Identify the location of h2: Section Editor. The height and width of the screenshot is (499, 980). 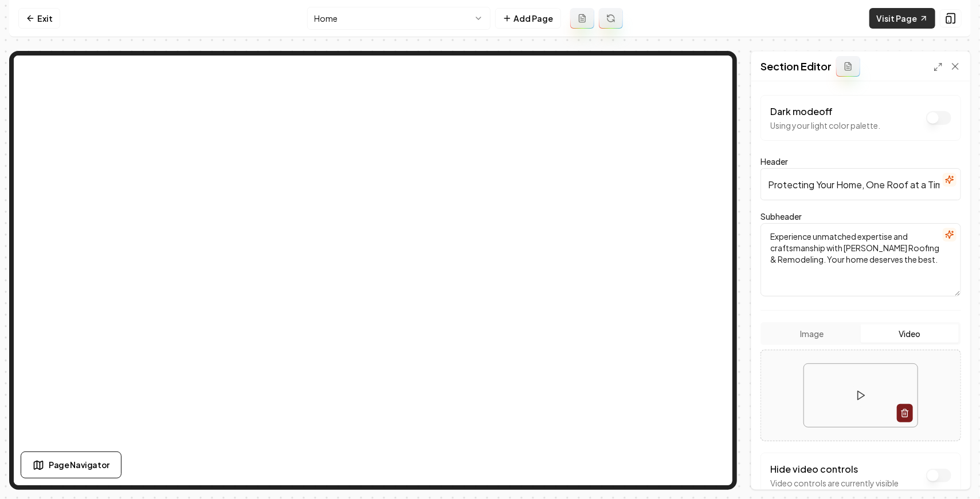
(796, 66).